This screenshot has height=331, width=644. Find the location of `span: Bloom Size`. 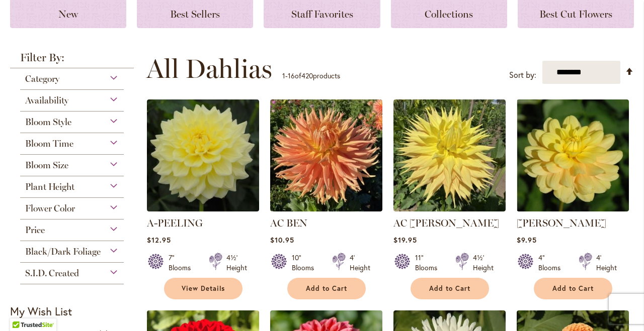

span: Bloom Size is located at coordinates (47, 165).